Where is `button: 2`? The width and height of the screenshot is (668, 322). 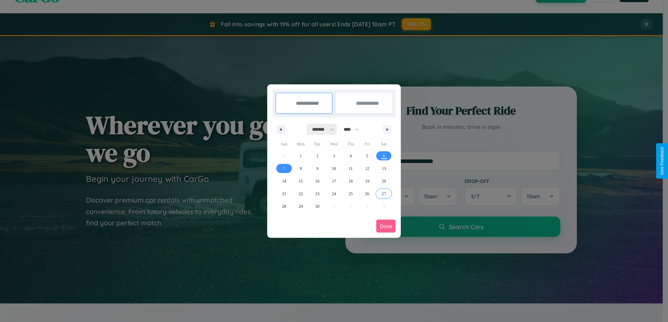
button: 2 is located at coordinates (317, 156).